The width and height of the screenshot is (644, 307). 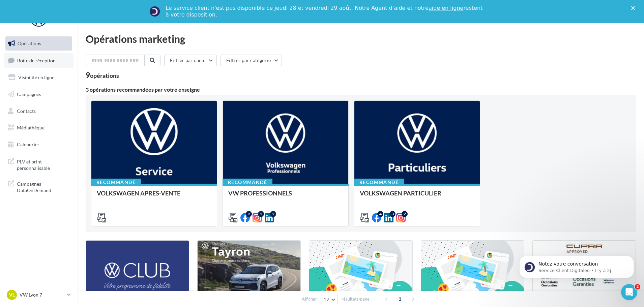 I want to click on p: VW Lyon 7, so click(x=42, y=295).